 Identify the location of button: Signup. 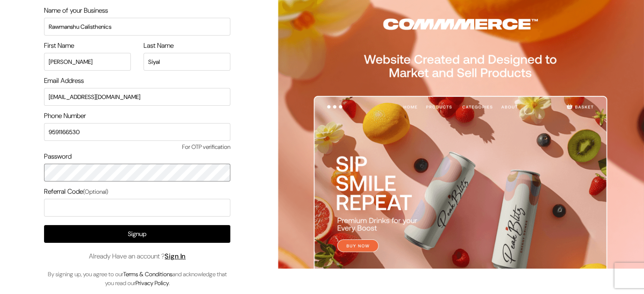
(137, 234).